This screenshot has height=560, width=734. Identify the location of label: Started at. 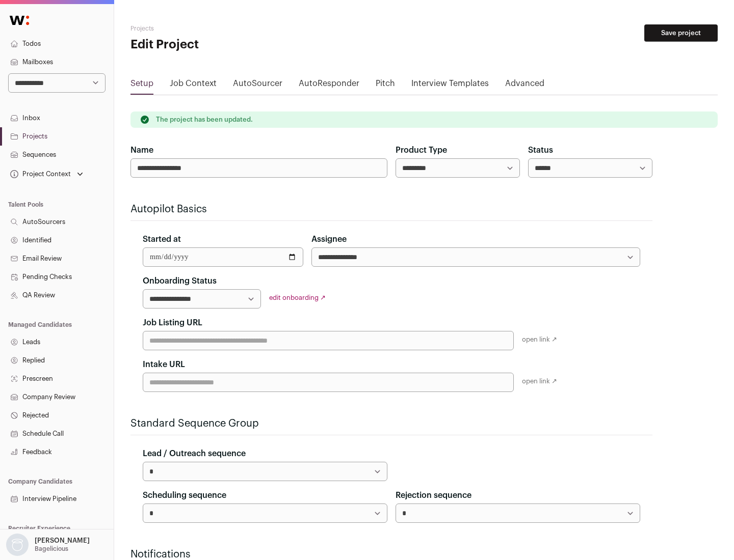
(162, 239).